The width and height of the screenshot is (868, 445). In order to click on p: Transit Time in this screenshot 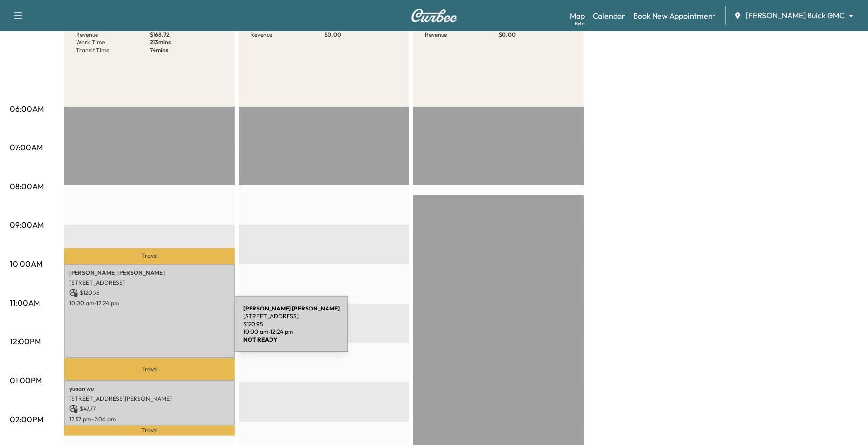, I will do `click(113, 51)`.